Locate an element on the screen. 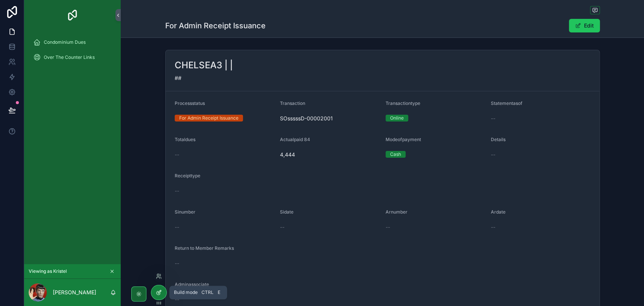  span: Sidate is located at coordinates (287, 212).